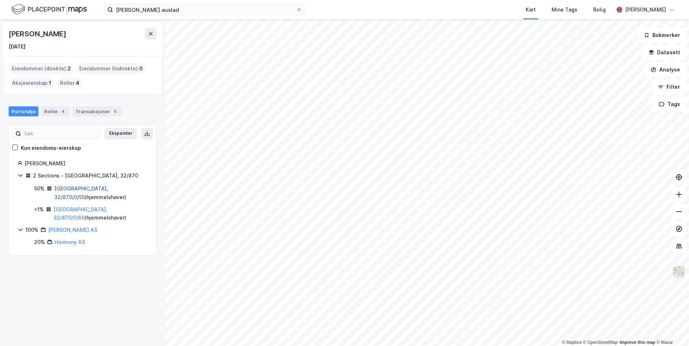 The image size is (689, 346). What do you see at coordinates (600, 342) in the screenshot?
I see `a: OpenStreetMap` at bounding box center [600, 342].